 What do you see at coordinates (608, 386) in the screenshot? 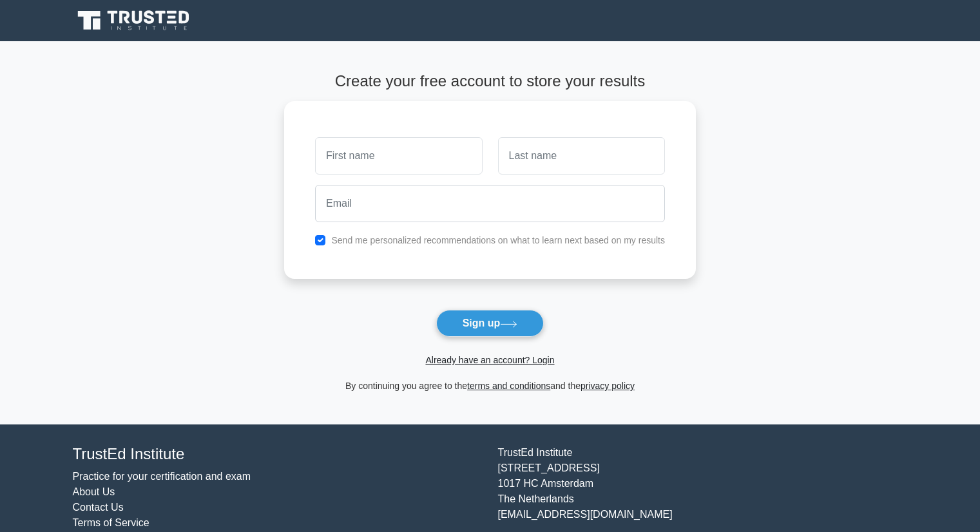
I see `a: privacy policy` at bounding box center [608, 386].